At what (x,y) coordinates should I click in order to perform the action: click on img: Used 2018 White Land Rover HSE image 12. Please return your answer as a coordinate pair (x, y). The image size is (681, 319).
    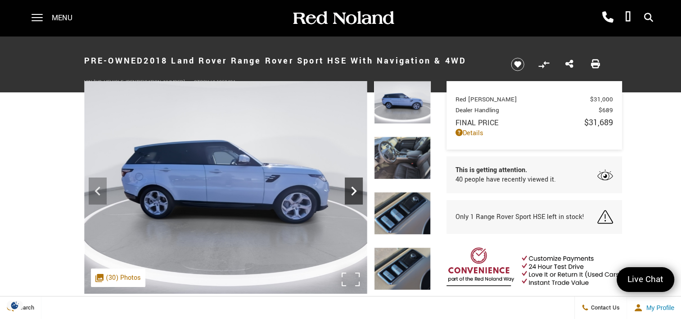
    Looking at the image, I should click on (402, 268).